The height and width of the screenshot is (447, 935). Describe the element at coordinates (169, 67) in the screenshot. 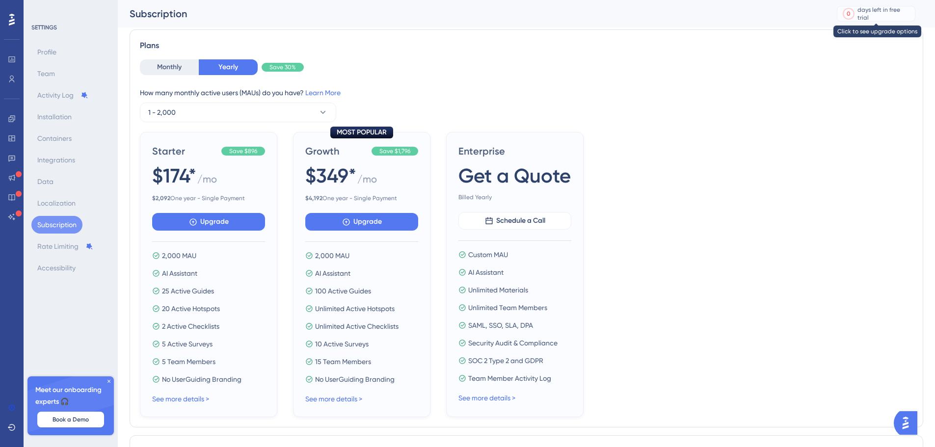

I see `button: Monthly` at that location.